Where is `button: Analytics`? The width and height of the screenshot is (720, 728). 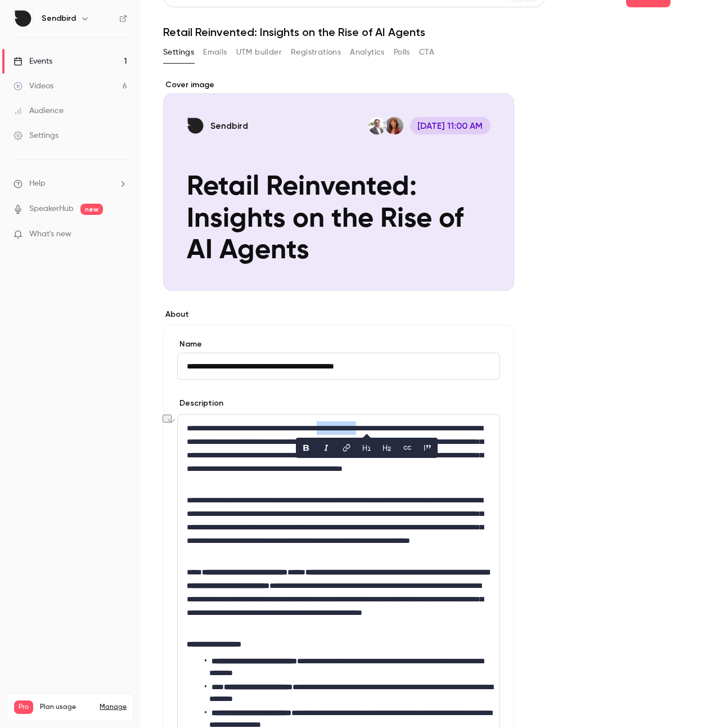
button: Analytics is located at coordinates (367, 52).